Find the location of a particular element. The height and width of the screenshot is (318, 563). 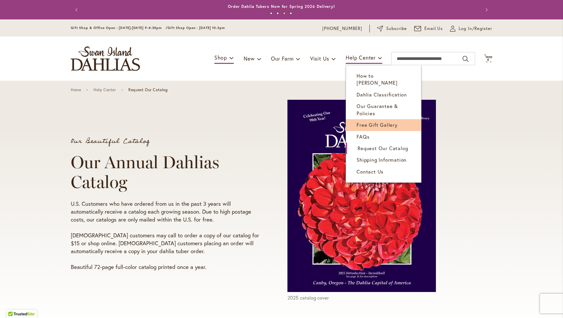

p: U.S. Customers who have ordered from us in the past 3 years will automatically receive a catalog ... is located at coordinates (167, 212).